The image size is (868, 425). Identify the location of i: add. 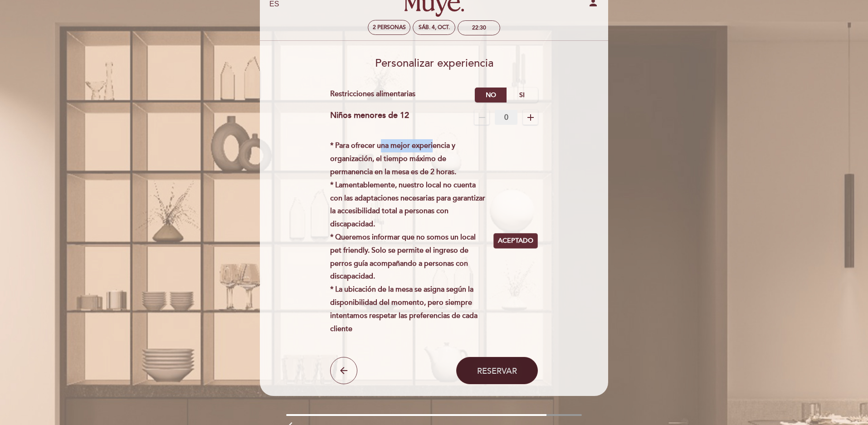
(531, 118).